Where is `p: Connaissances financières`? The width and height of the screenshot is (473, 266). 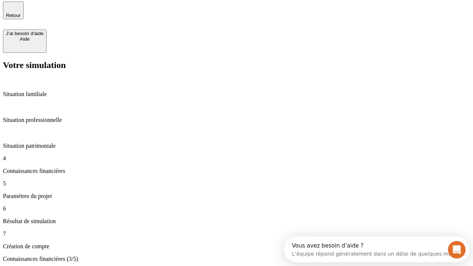 p: Connaissances financières is located at coordinates (236, 171).